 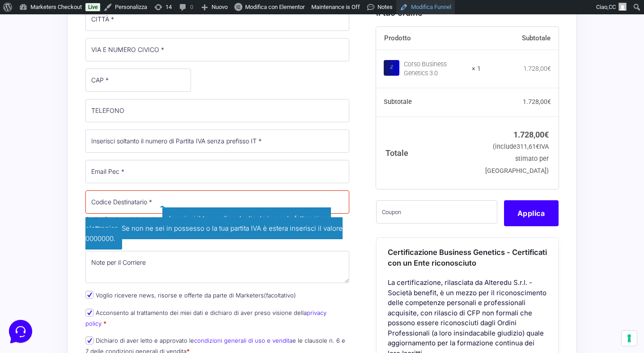 What do you see at coordinates (391, 67) in the screenshot?
I see `img: Corso Business Genetics 3.0` at bounding box center [391, 67].